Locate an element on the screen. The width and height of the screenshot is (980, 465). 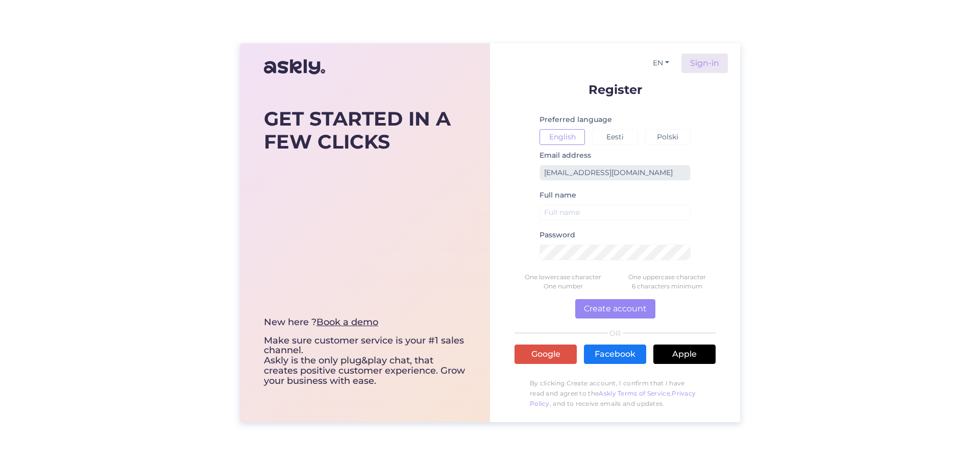
a: Apple is located at coordinates (685, 354).